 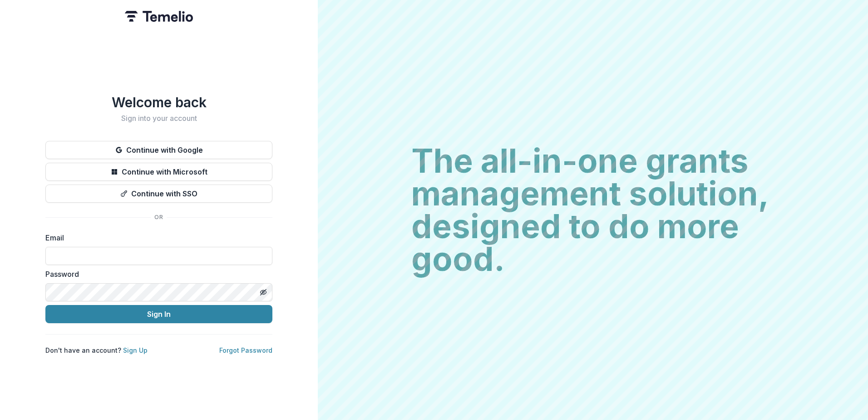 What do you see at coordinates (159, 172) in the screenshot?
I see `button: Continue with Microsoft` at bounding box center [159, 172].